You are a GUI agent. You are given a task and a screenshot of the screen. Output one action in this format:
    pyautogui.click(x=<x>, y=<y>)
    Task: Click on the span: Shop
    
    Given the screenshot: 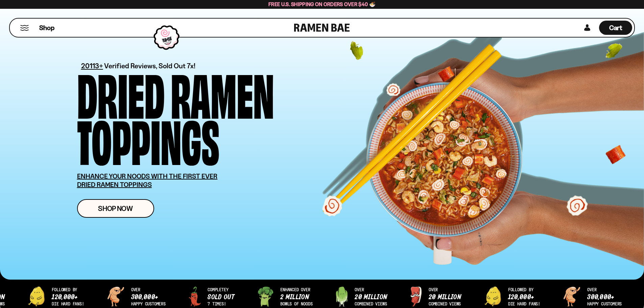 What is the action you would take?
    pyautogui.click(x=47, y=28)
    